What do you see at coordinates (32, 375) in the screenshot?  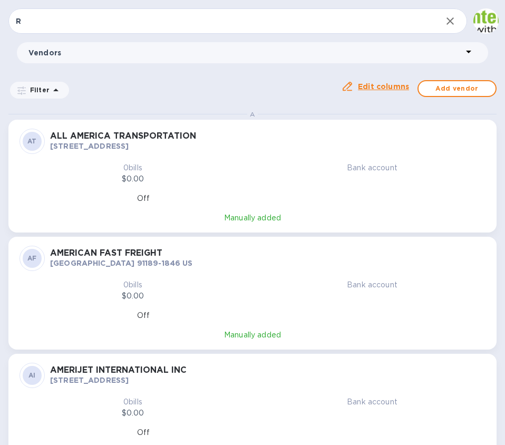 I see `b: AI` at bounding box center [32, 375].